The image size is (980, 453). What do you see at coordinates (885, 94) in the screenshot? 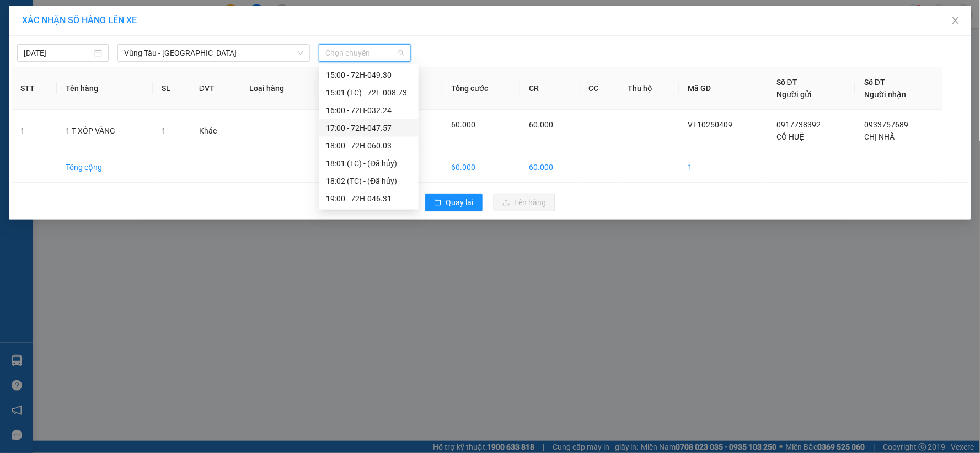
I see `span: Người nhận` at bounding box center [885, 94].